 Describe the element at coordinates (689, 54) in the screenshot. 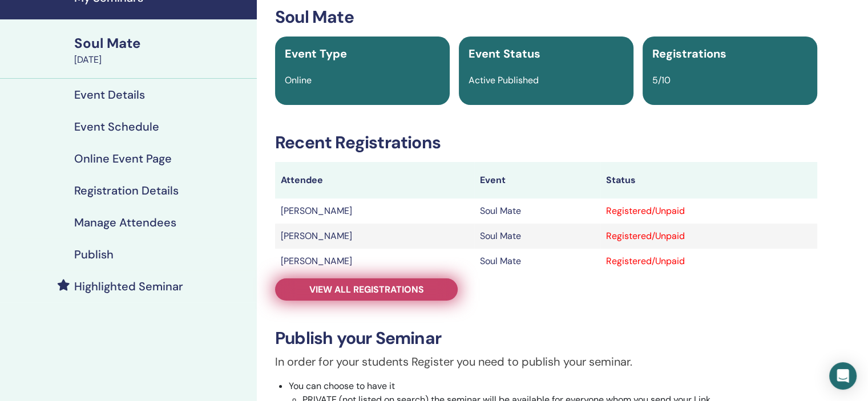

I see `span: Registrations` at that location.